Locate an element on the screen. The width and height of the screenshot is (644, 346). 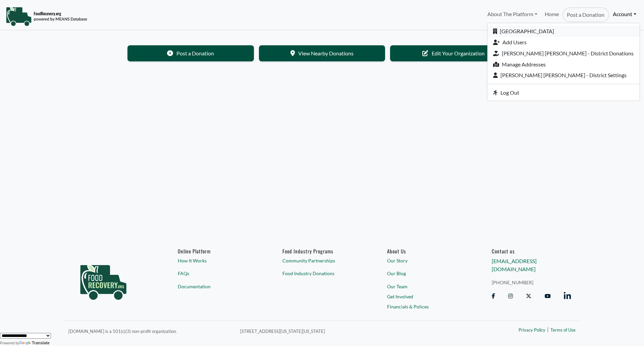
h6: Food Industry Programs is located at coordinates (322, 251).